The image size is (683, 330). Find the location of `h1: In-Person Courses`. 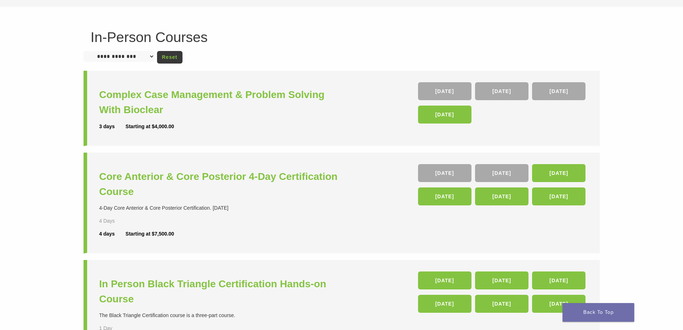

h1: In-Person Courses is located at coordinates (342, 37).